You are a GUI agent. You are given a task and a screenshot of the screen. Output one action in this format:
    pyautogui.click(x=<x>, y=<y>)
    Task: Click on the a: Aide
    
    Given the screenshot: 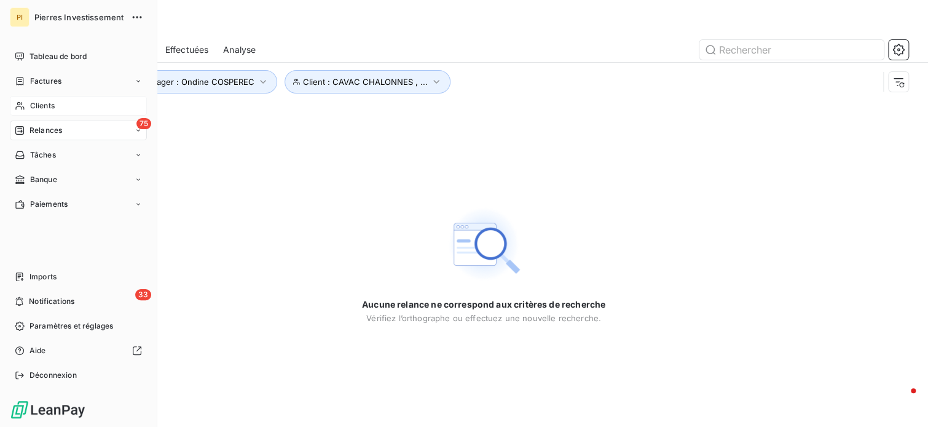 What is the action you would take?
    pyautogui.click(x=78, y=350)
    